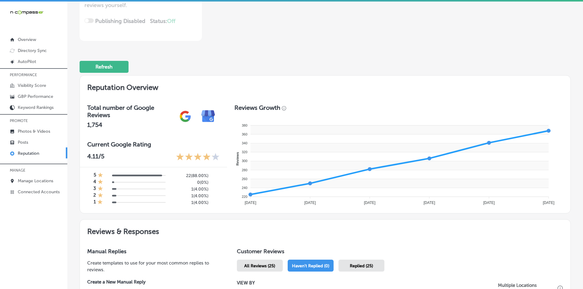  Describe the element at coordinates (95, 203) in the screenshot. I see `h4: 1` at that location.